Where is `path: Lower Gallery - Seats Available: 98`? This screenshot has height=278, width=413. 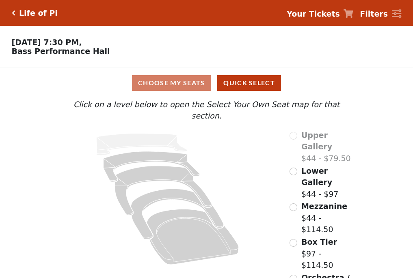
path: Lower Gallery - Seats Available: 98 is located at coordinates (151, 166).